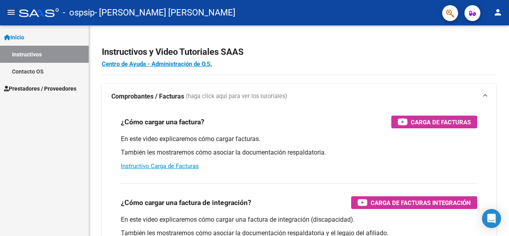 This screenshot has width=509, height=236. I want to click on span: Carga de Facturas, so click(440, 122).